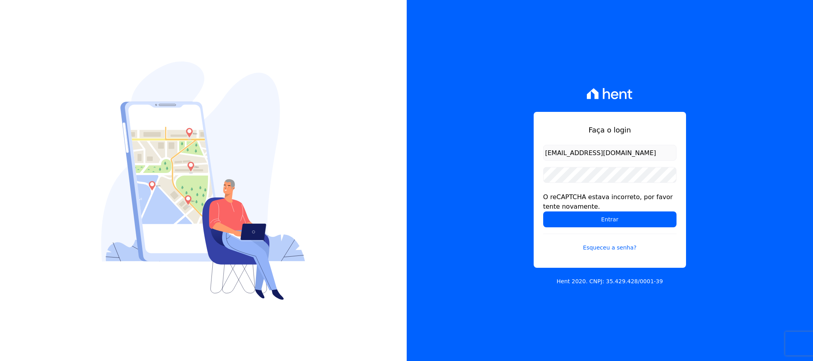  Describe the element at coordinates (610, 219) in the screenshot. I see `input: Entrar` at that location.